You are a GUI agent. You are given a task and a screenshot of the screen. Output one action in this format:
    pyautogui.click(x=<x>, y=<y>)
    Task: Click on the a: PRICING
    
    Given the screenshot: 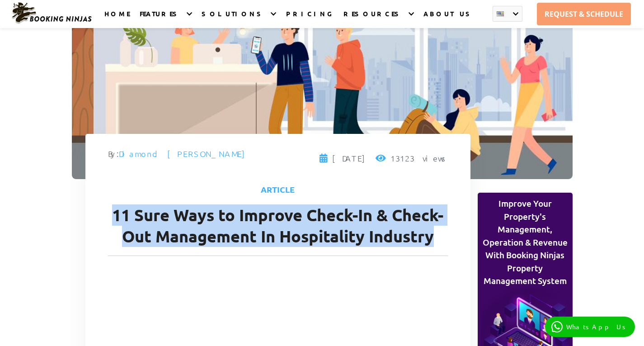 What is the action you would take?
    pyautogui.click(x=310, y=19)
    